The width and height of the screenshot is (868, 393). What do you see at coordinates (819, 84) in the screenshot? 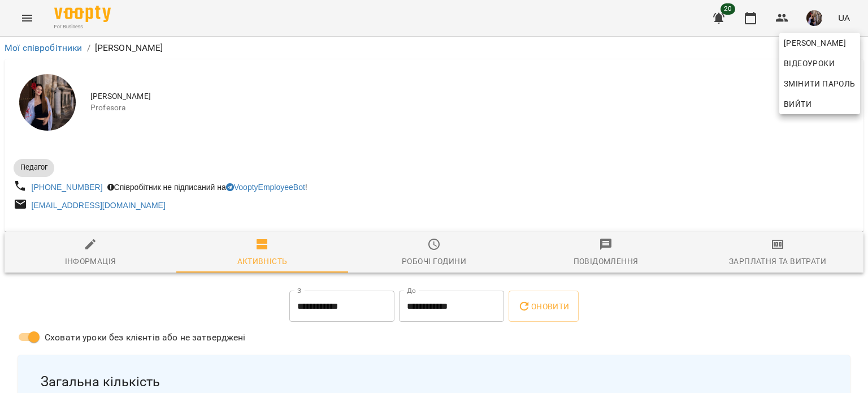
I see `a: Змінити пароль` at bounding box center [819, 84].